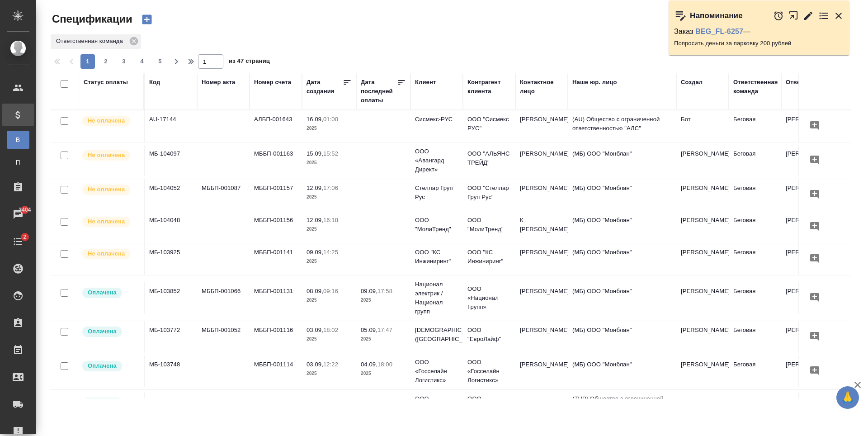 This screenshot has height=436, width=868. I want to click on td: МББП-001116, so click(275, 337).